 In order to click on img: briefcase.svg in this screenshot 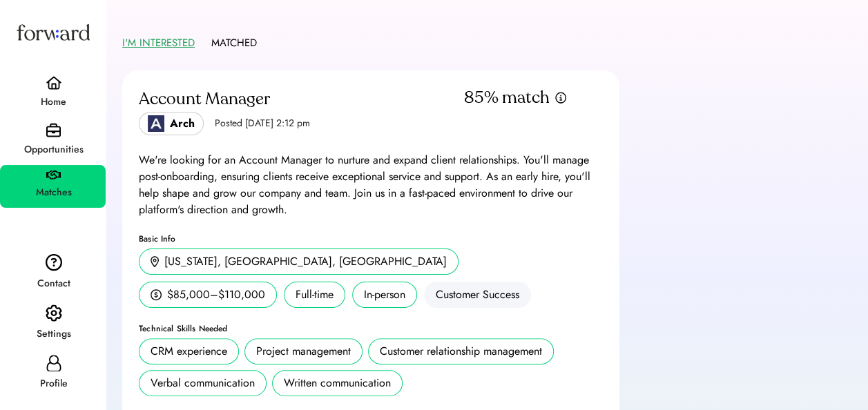, I will do `click(53, 130)`.